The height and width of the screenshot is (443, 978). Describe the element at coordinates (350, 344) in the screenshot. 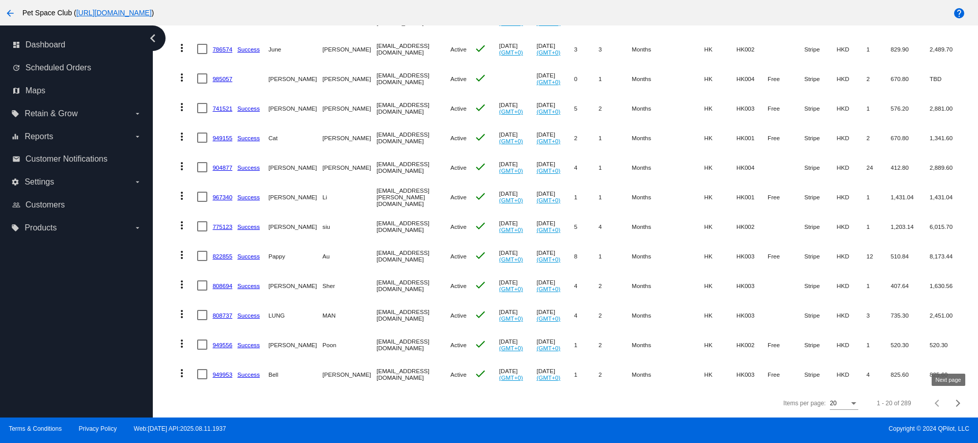

I see `mat-cell: Poon` at that location.